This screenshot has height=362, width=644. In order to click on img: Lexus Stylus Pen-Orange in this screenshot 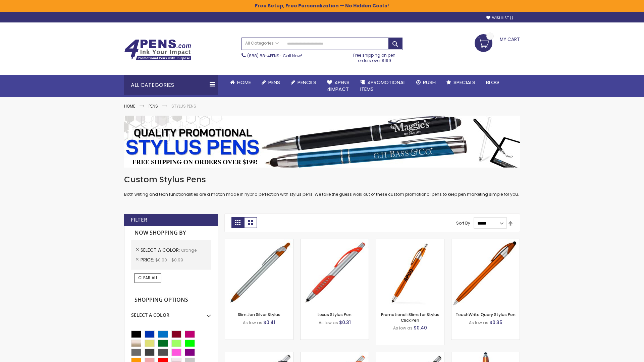, I will do `click(334, 273)`.